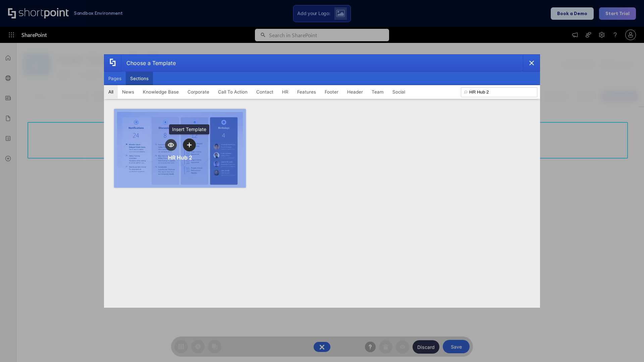 The width and height of the screenshot is (644, 362). I want to click on button: Footer, so click(332, 92).